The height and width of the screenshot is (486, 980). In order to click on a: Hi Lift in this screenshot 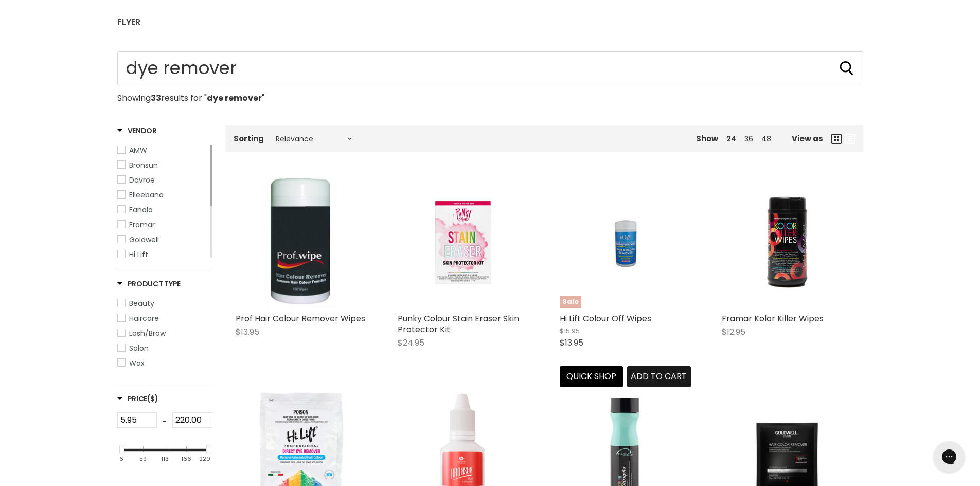, I will do `click(163, 255)`.